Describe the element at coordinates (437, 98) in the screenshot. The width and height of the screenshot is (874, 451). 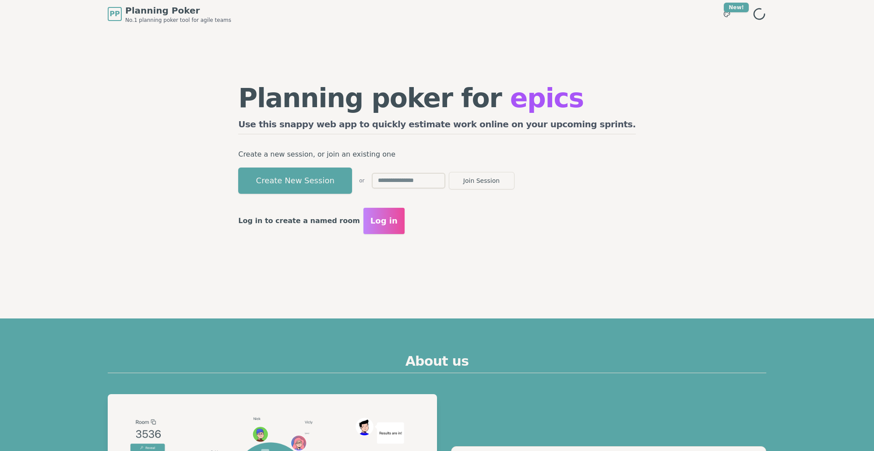
I see `h1: Planning poker for` at that location.